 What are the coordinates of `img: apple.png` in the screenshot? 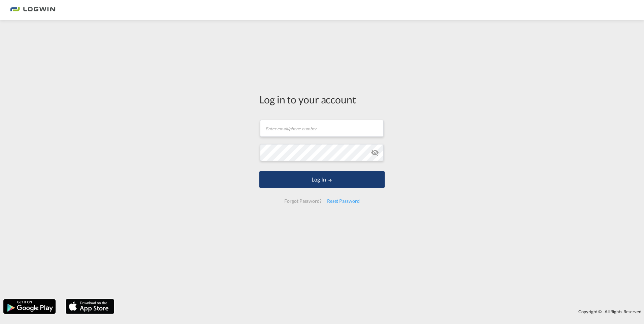 It's located at (90, 306).